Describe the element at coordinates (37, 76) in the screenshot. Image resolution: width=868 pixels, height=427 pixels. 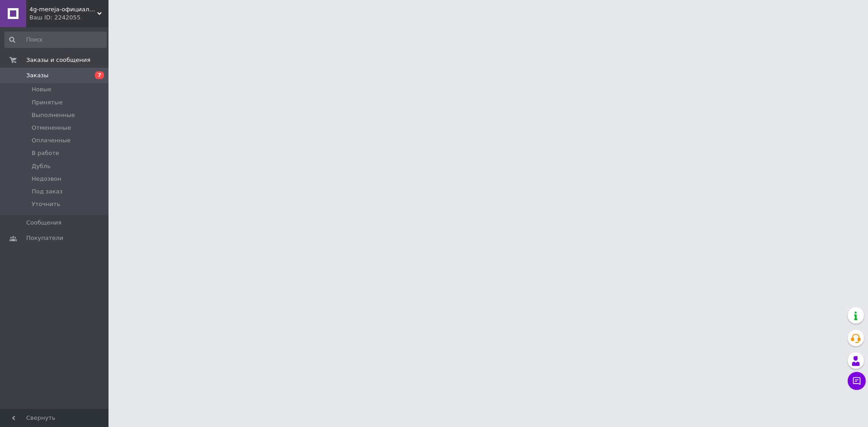
I see `span: Заказы` at that location.